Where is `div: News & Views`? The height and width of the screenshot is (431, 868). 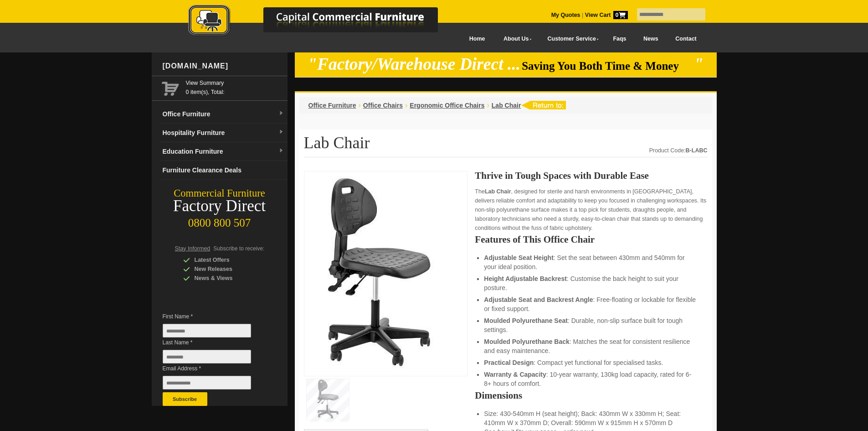
div: News & Views is located at coordinates (226, 278).